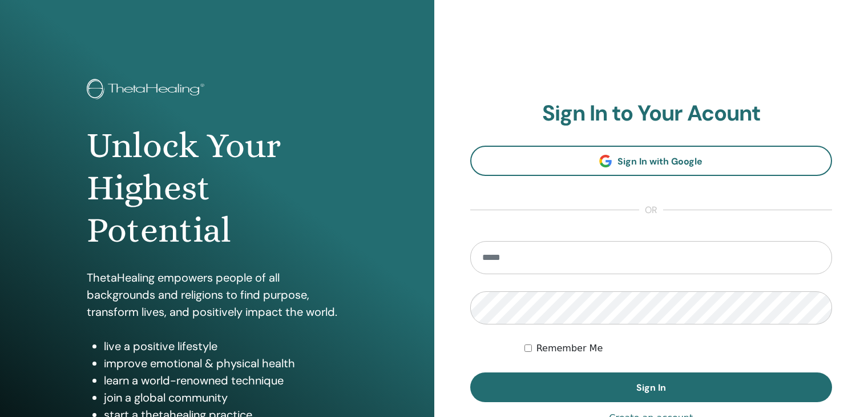 The image size is (868, 417). I want to click on h2: Sign In to Your Acount, so click(651, 114).